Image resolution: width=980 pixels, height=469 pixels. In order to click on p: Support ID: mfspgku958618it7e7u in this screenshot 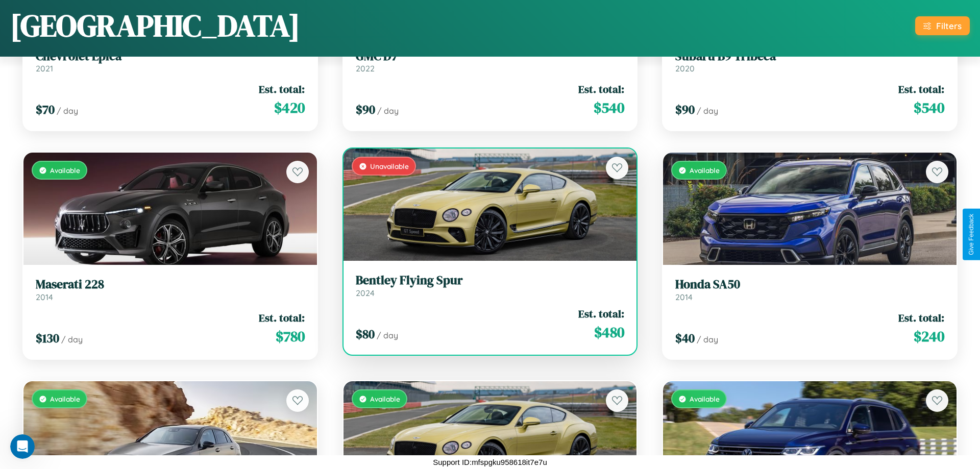, I will do `click(490, 462)`.